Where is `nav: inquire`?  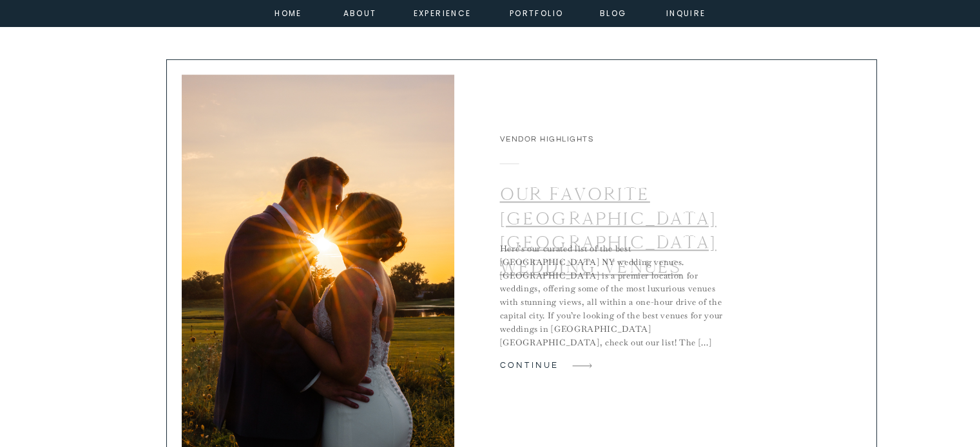 nav: inquire is located at coordinates (686, 12).